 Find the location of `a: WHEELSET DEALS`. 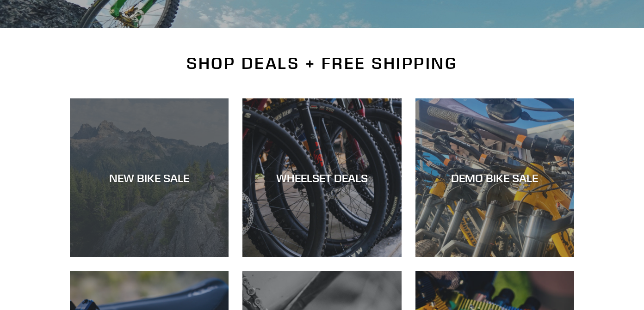

a: WHEELSET DEALS is located at coordinates (321, 177).